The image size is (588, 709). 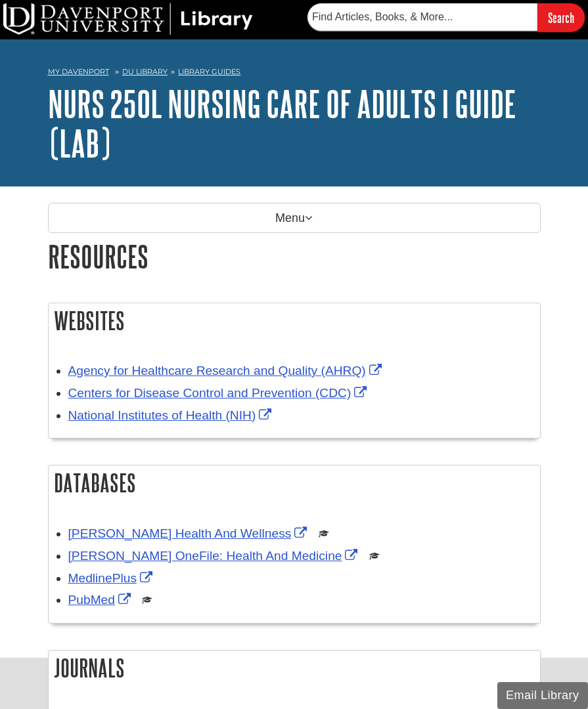 I want to click on p: Menu, so click(x=294, y=218).